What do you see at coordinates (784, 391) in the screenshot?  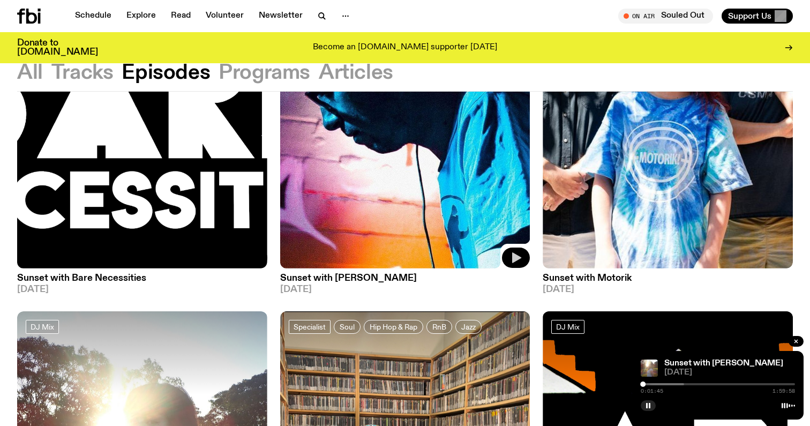 I see `span: 1:59:58` at bounding box center [784, 391].